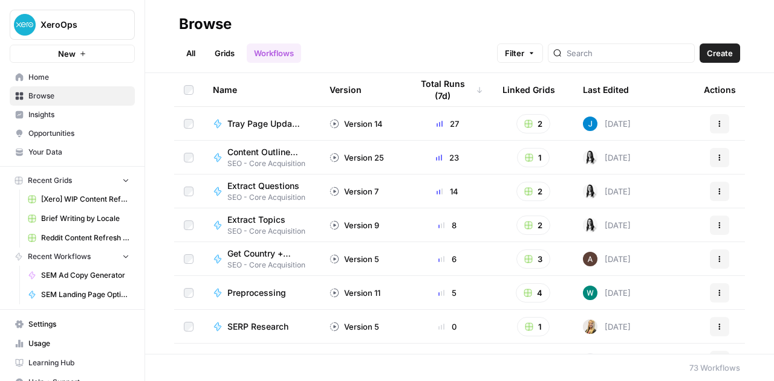 The image size is (774, 381). What do you see at coordinates (263, 186) in the screenshot?
I see `span: Extract Questions` at bounding box center [263, 186].